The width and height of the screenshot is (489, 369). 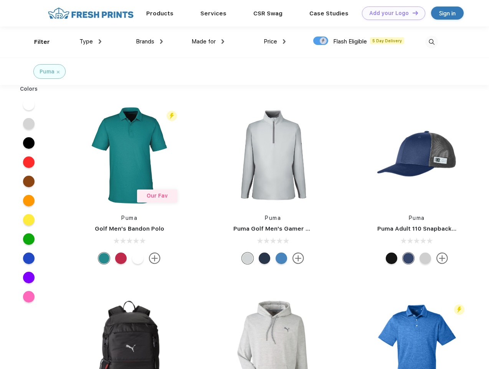 I want to click on img: DT, so click(x=416, y=13).